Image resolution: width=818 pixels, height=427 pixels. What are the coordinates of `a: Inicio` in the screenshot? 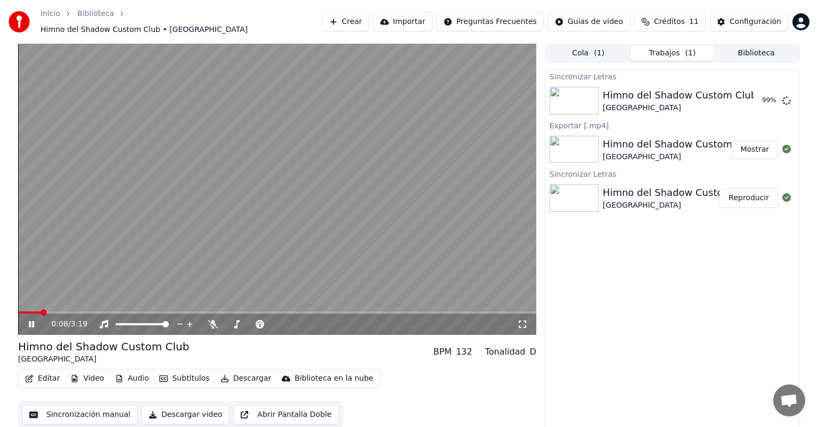 It's located at (50, 14).